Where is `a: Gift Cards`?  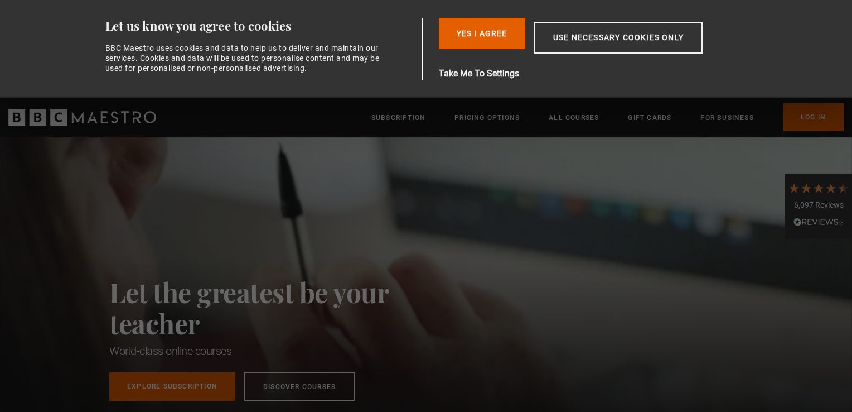 a: Gift Cards is located at coordinates (650, 118).